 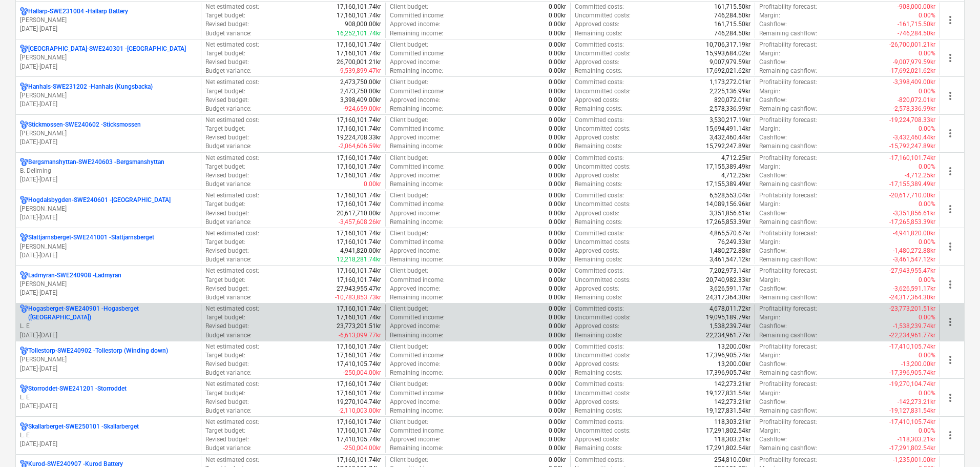 I want to click on p: -4,941,820.00kr, so click(x=914, y=234).